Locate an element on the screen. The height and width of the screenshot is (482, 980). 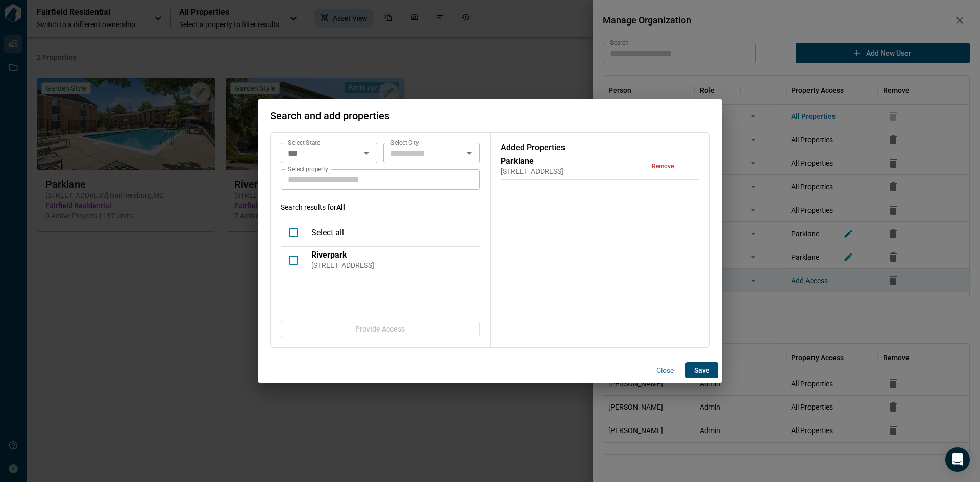
label: Select State is located at coordinates (304, 142).